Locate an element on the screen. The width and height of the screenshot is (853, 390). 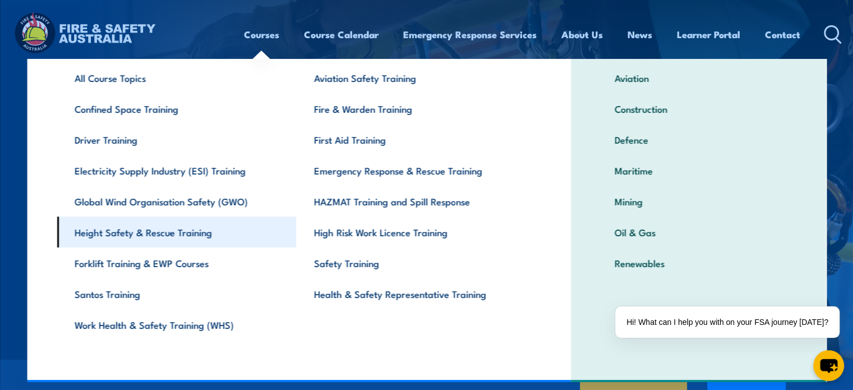
a: Renewables is located at coordinates (698, 262).